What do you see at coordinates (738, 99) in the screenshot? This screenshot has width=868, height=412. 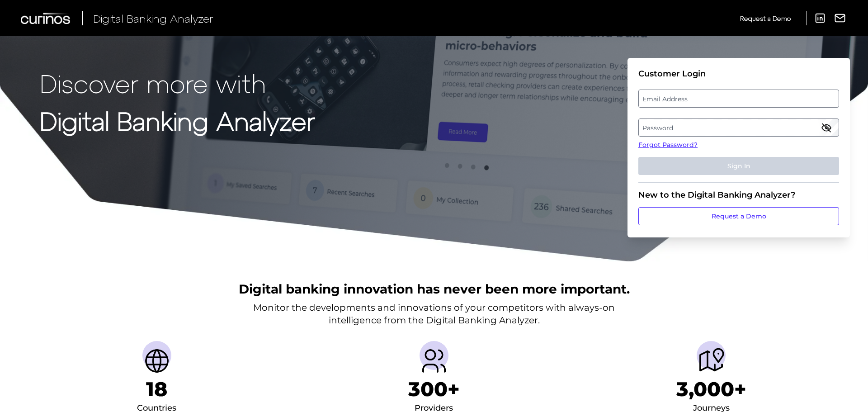 I see `label: Email Address` at bounding box center [738, 99].